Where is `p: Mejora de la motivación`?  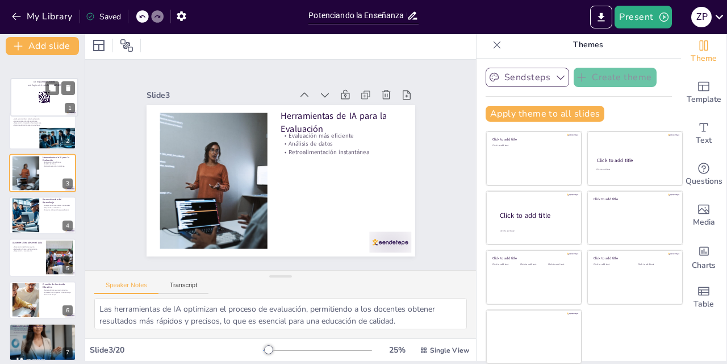 p: Mejora de la motivación is located at coordinates (57, 207).